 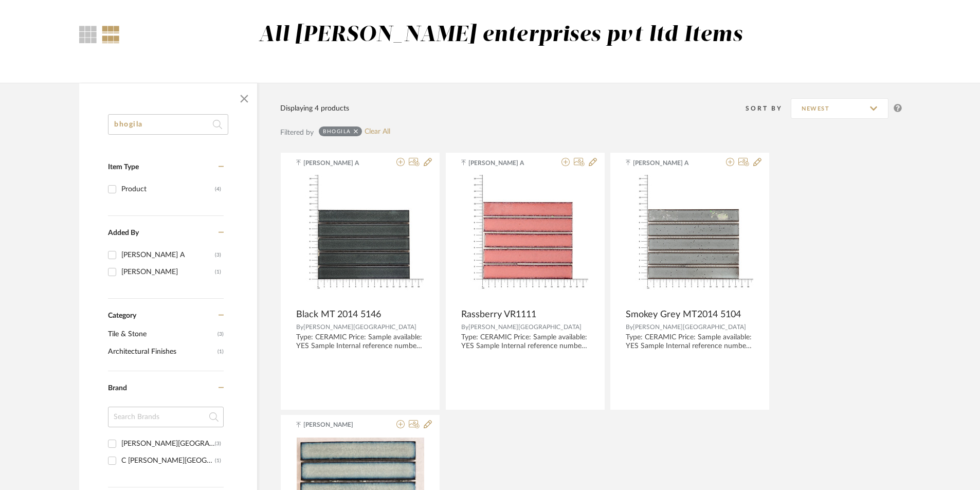 I want to click on div: Type: CERAMIC Price: Sample available: YES Sample Internal reference number: TS-CM-08-FT Stock av..., so click(x=689, y=342).